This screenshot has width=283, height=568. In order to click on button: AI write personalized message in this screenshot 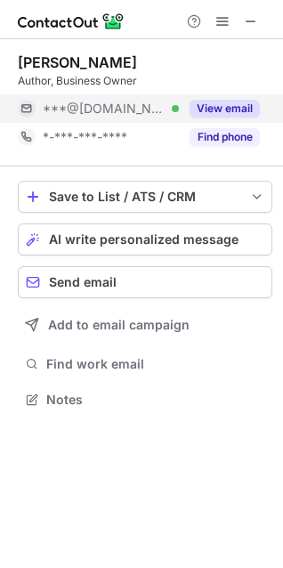, I will do `click(145, 240)`.